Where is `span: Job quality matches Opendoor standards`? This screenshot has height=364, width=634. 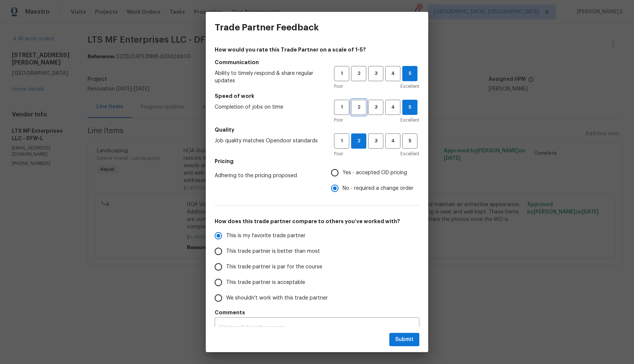
span: Job quality matches Opendoor standards is located at coordinates (269, 141).